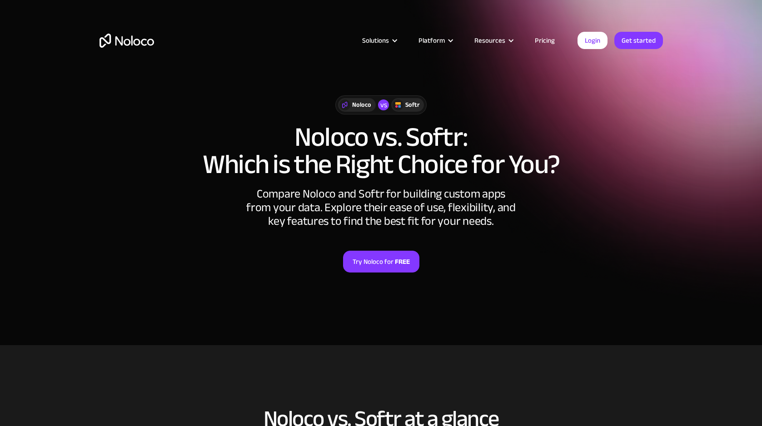  What do you see at coordinates (638, 40) in the screenshot?
I see `a: Get started` at bounding box center [638, 40].